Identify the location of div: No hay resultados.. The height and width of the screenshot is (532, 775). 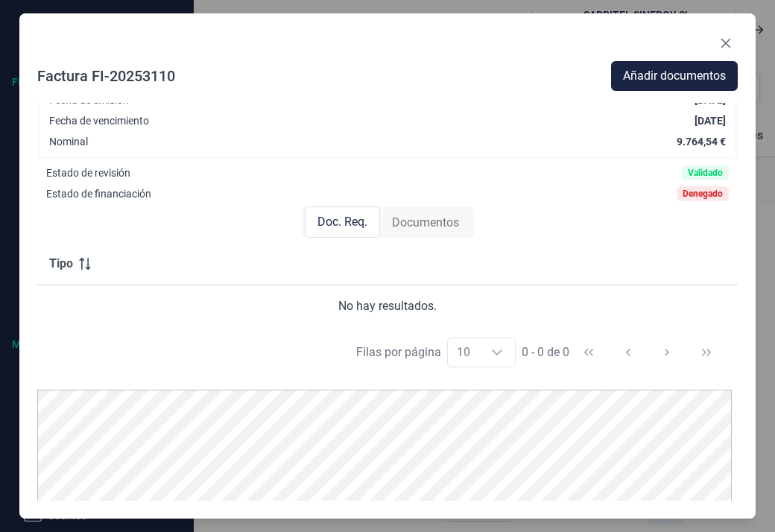
(388, 307).